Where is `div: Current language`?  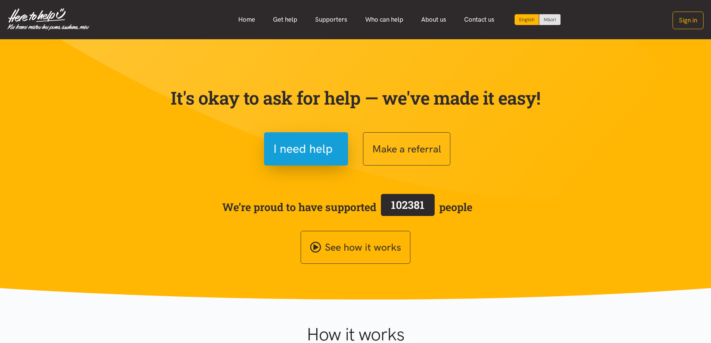 div: Current language is located at coordinates (527, 19).